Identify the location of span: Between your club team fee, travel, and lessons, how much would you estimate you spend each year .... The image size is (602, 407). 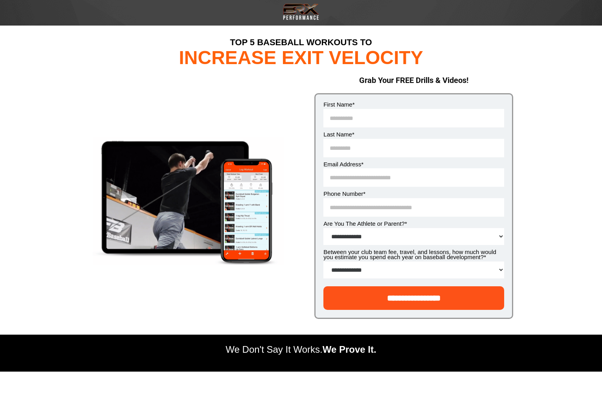
(410, 254).